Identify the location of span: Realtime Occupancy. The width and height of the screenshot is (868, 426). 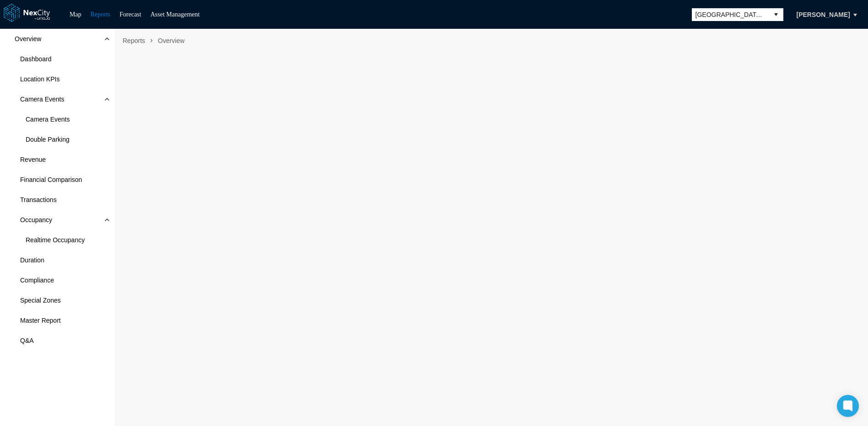
(55, 240).